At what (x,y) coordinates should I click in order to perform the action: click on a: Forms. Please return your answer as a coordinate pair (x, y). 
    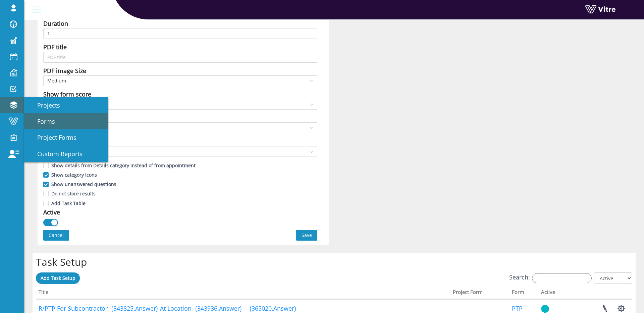
    Looking at the image, I should click on (66, 121).